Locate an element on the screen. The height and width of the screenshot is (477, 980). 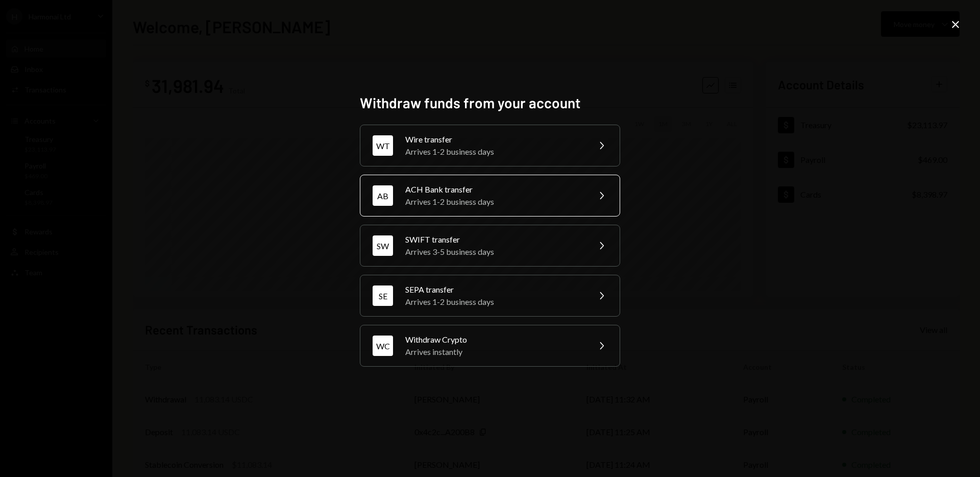
div: ACH Bank transfer is located at coordinates (494, 190).